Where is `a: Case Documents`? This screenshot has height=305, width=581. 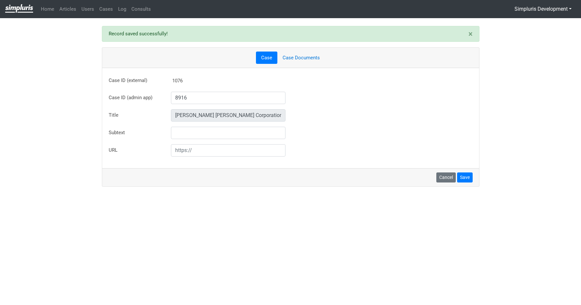 a: Case Documents is located at coordinates (301, 58).